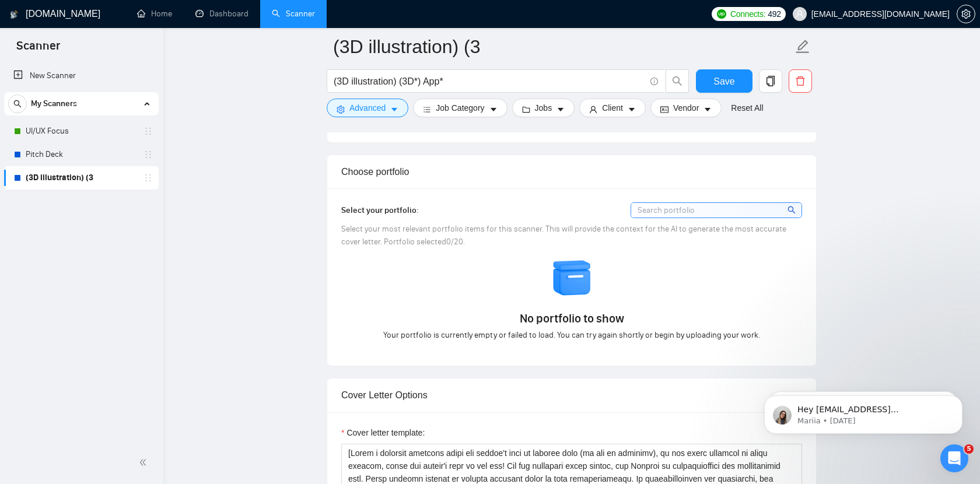 The width and height of the screenshot is (980, 484). Describe the element at coordinates (774, 14) in the screenshot. I see `span: 492` at that location.